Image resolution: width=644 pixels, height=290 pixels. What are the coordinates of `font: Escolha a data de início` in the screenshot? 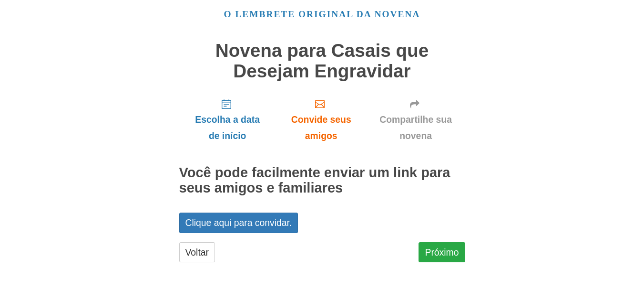 It's located at (227, 127).